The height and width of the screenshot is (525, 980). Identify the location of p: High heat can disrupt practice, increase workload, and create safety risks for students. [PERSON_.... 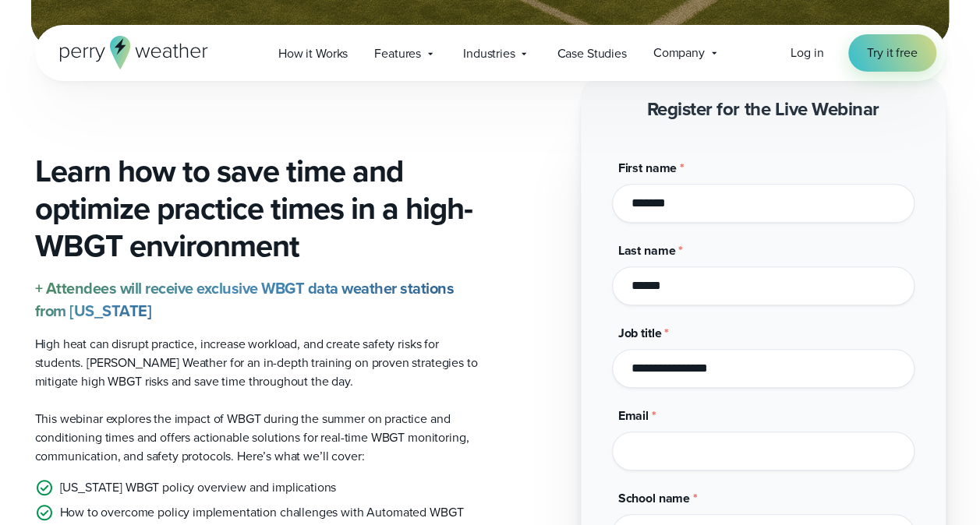
(256, 364).